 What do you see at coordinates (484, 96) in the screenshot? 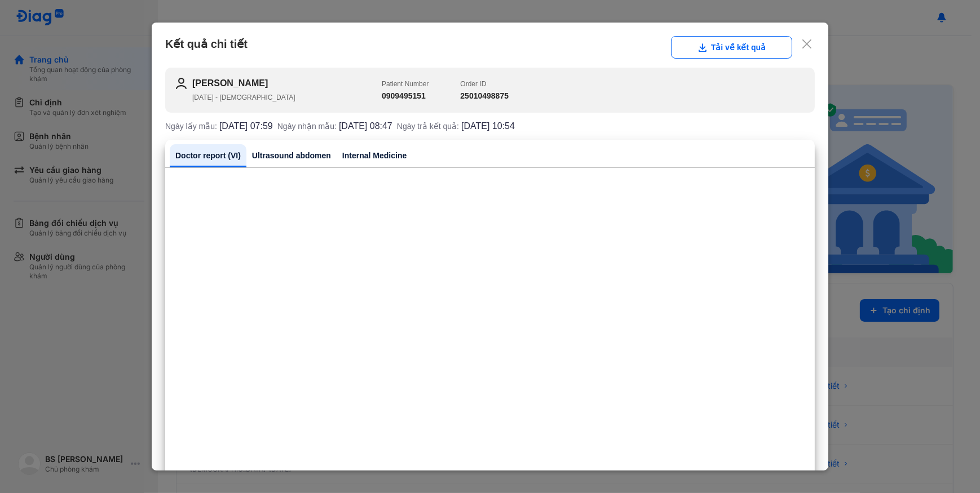
I see `h3: 25010498875` at bounding box center [484, 96].